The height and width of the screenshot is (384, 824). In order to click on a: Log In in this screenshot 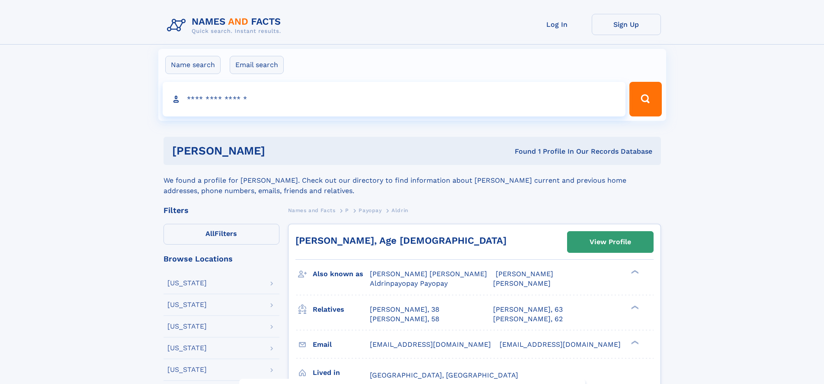, I will do `click(557, 24)`.